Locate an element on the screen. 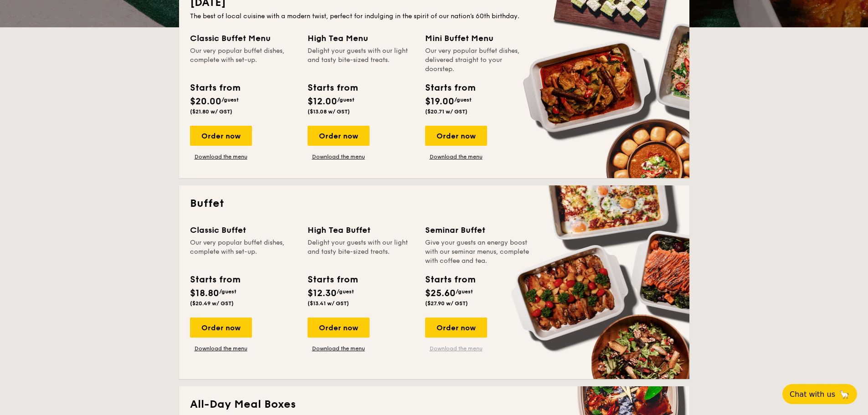  div: Our very popular buffet dishes, delivered straight to your doorstep. is located at coordinates (479, 60).